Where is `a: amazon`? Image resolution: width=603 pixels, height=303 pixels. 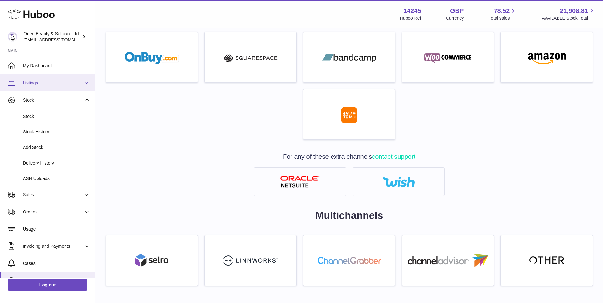 a: amazon is located at coordinates (547, 57).